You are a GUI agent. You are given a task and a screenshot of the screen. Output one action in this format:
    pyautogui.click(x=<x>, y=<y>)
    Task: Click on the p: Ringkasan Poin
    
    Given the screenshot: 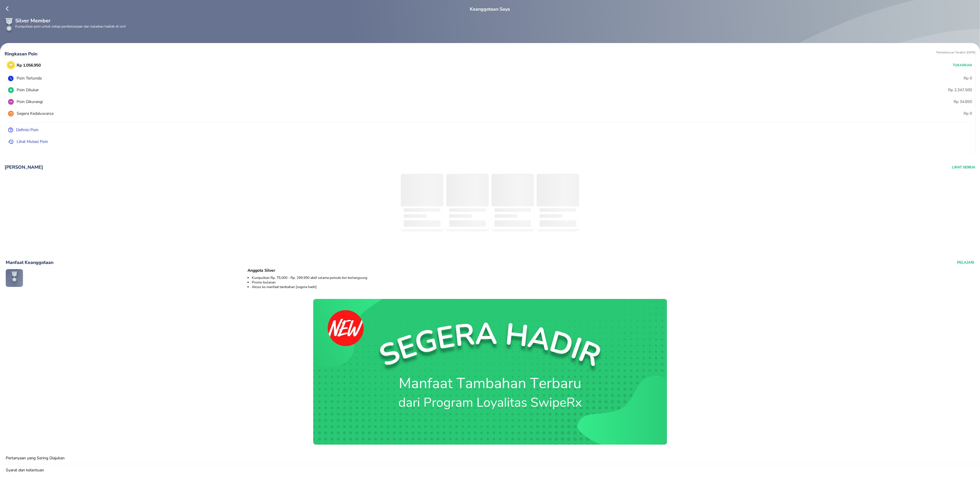 What is the action you would take?
    pyautogui.click(x=21, y=54)
    